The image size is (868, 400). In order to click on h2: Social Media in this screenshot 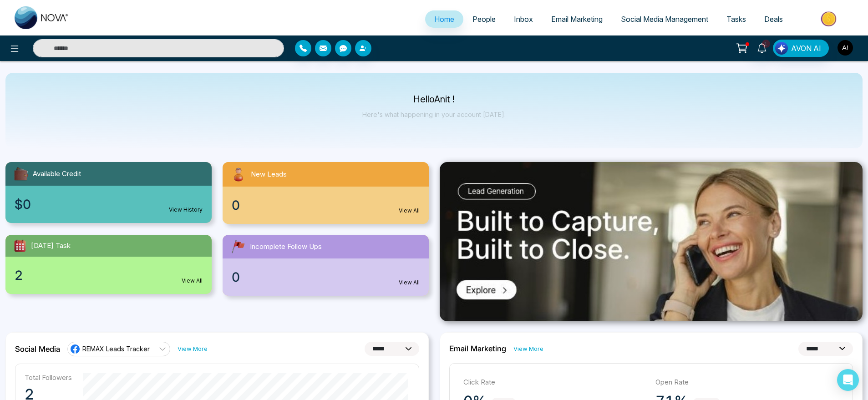, I will do `click(37, 349)`.